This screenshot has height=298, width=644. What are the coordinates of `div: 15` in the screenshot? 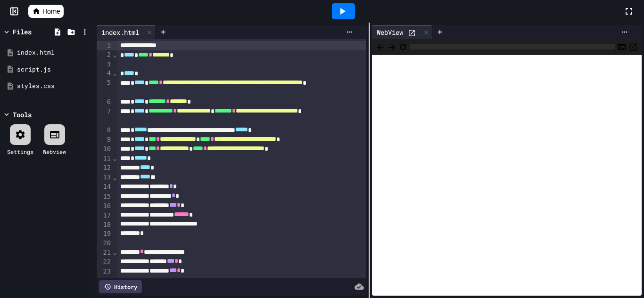 It's located at (104, 197).